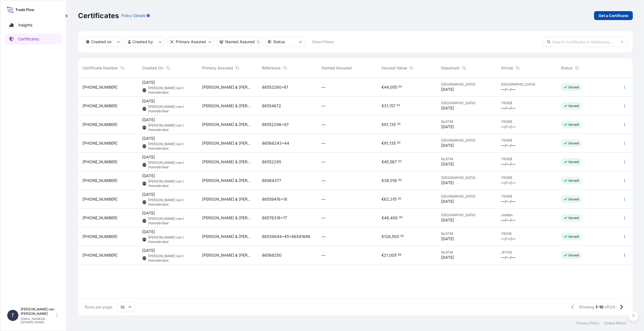  Describe the element at coordinates (527, 253) in the screenshot. I see `span: JPYOK` at that location.